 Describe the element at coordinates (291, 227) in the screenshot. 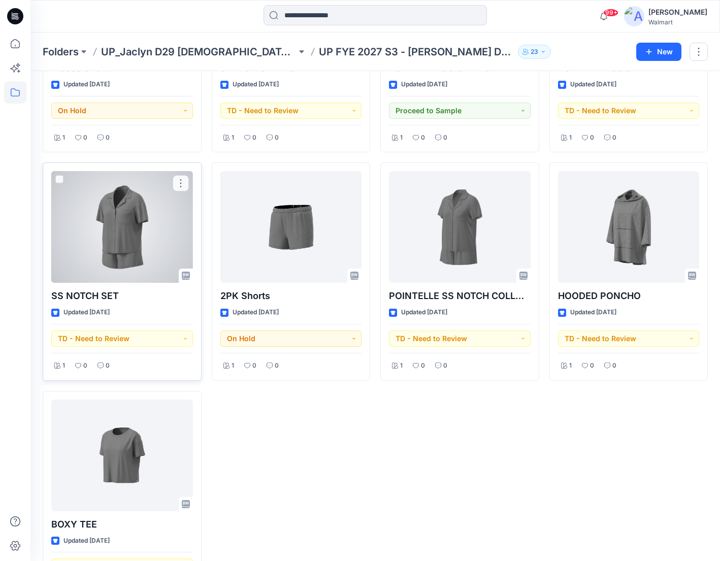

I see `a: 2PK Shorts` at that location.